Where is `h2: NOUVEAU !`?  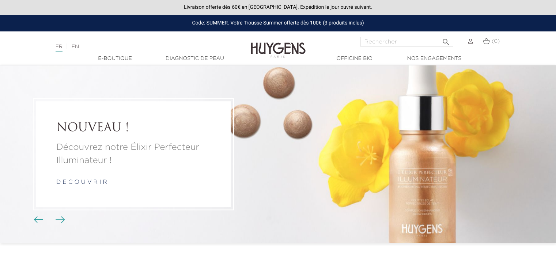
h2: NOUVEAU ! is located at coordinates (133, 129).